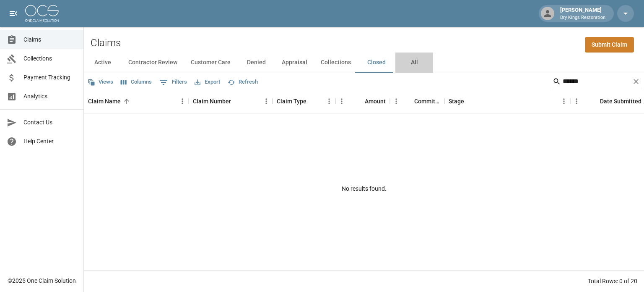  I want to click on button: open drawer, so click(14, 14).